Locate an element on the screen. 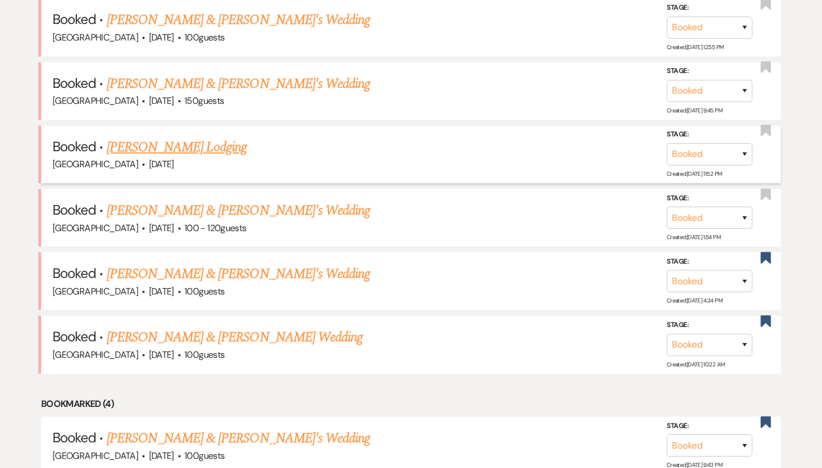 This screenshot has height=468, width=822. li: Bookmarked (4) is located at coordinates (411, 404).